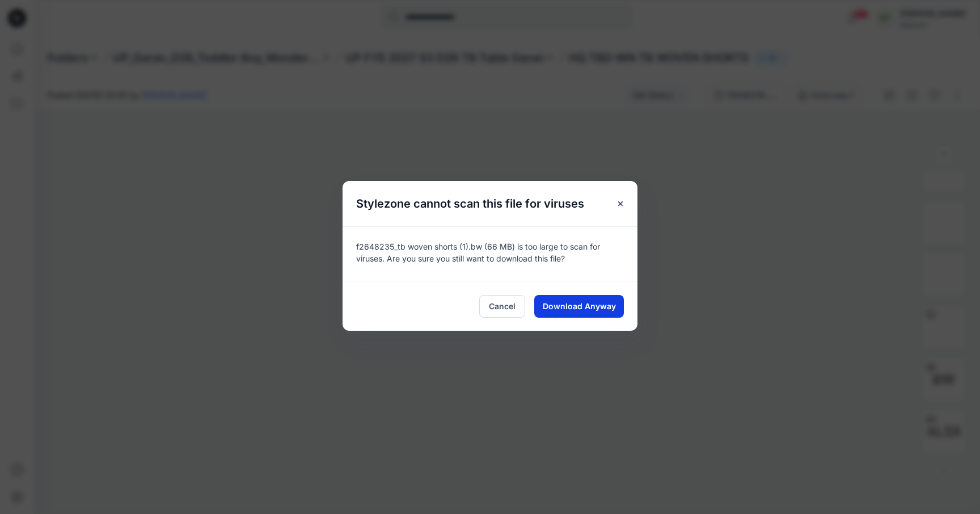  Describe the element at coordinates (490, 253) in the screenshot. I see `div: f2648235_tb woven shorts (1).bw (66 MB) is too large to scan for viruses. Are you sure you still ...` at that location.